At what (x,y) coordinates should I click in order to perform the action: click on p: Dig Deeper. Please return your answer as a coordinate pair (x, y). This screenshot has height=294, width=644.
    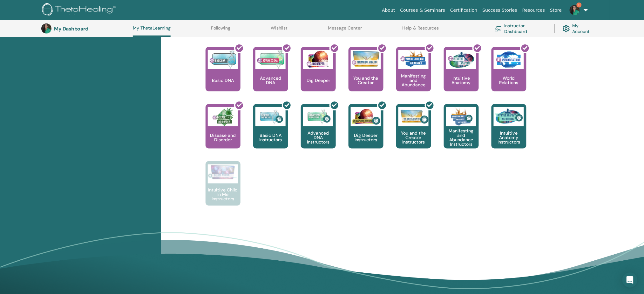
    Looking at the image, I should click on (319, 80).